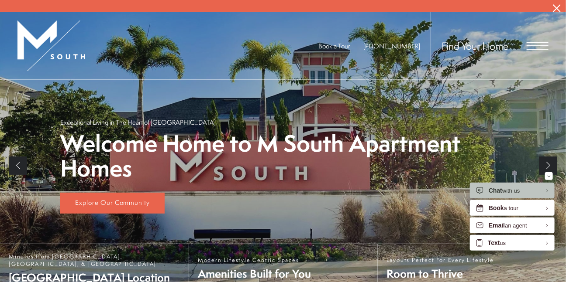  Describe the element at coordinates (113, 203) in the screenshot. I see `span: Explore Our Community` at that location.